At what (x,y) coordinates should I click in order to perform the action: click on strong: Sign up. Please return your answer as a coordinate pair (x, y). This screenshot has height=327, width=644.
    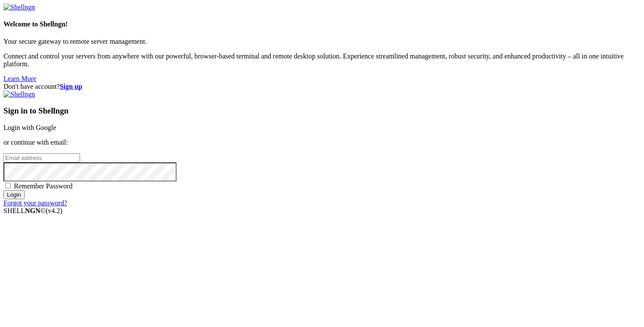
    Looking at the image, I should click on (71, 86).